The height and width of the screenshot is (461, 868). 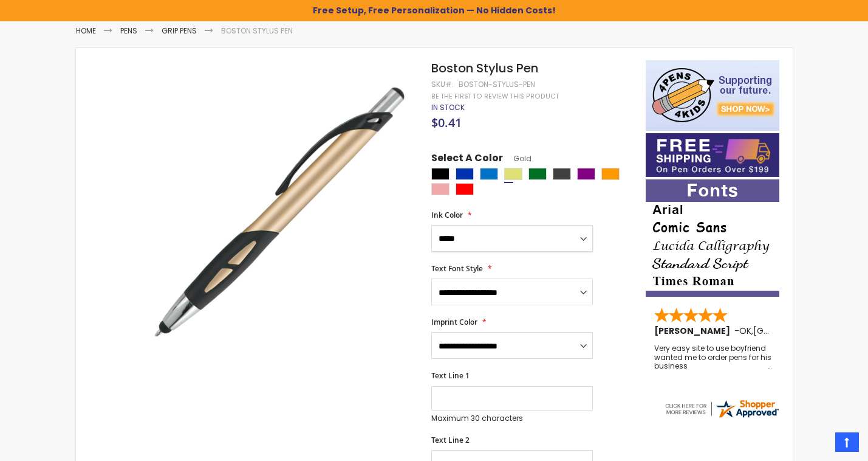 What do you see at coordinates (497, 84) in the screenshot?
I see `div: Boston-Stylus-Pen` at bounding box center [497, 84].